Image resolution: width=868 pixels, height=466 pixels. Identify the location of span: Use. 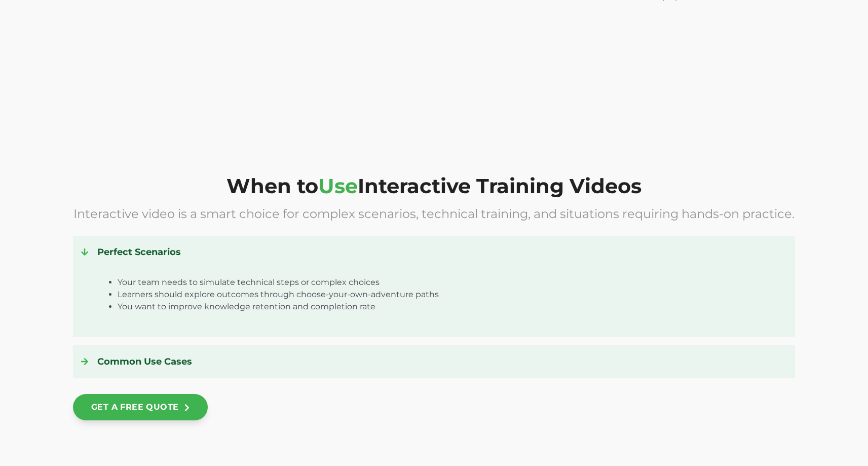
(338, 185).